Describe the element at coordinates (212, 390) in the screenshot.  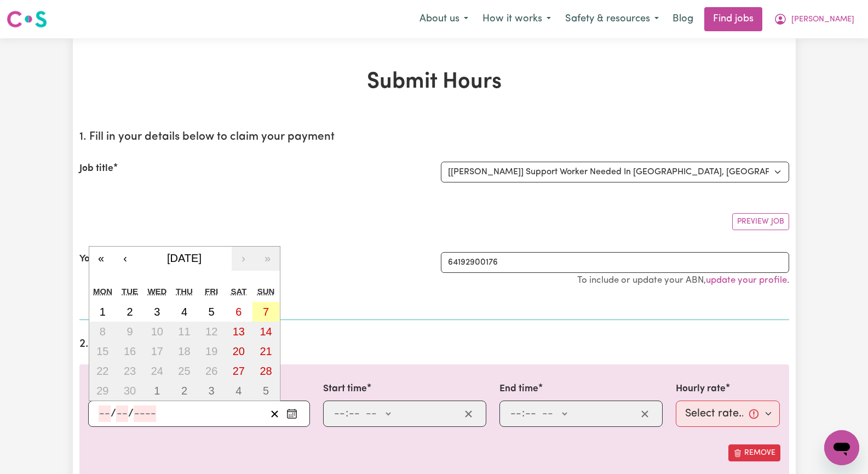
I see `abbr: October 3, 2025` at that location.